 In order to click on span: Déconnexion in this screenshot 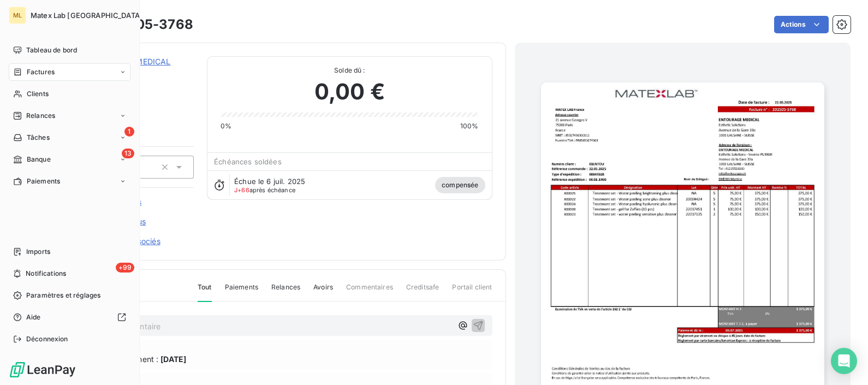, I will do `click(47, 339)`.